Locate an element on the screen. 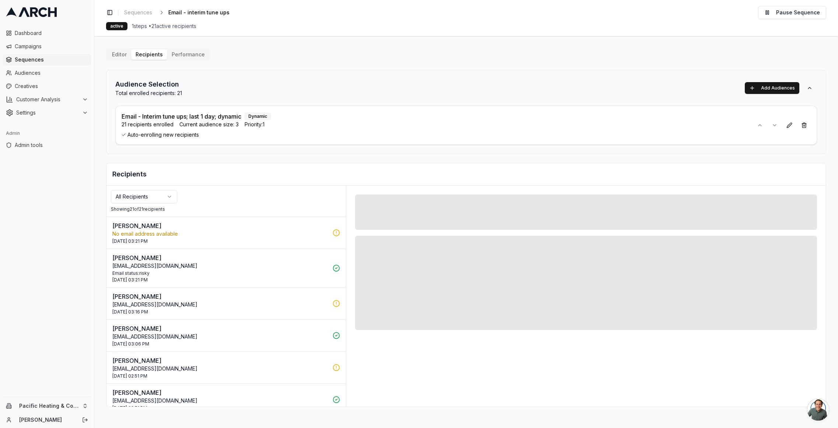 This screenshot has height=428, width=838. a: Audiences is located at coordinates (47, 73).